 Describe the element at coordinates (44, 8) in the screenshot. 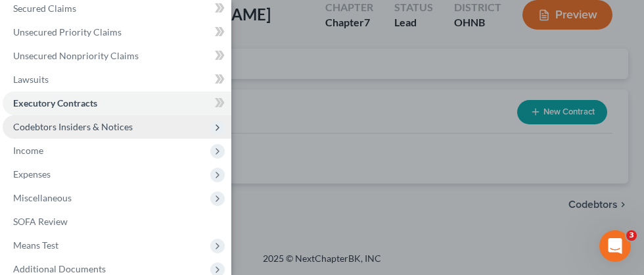

I see `span: Secured Claims` at that location.